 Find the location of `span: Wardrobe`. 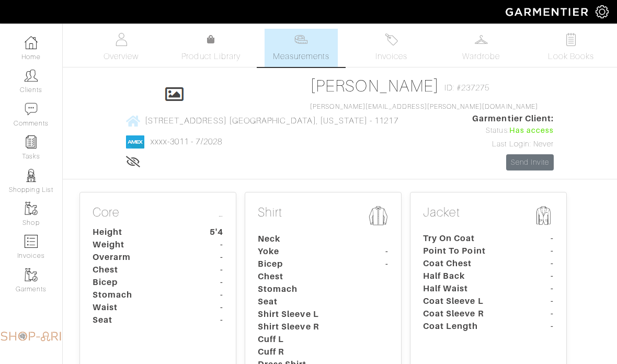

span: Wardrobe is located at coordinates (481, 56).